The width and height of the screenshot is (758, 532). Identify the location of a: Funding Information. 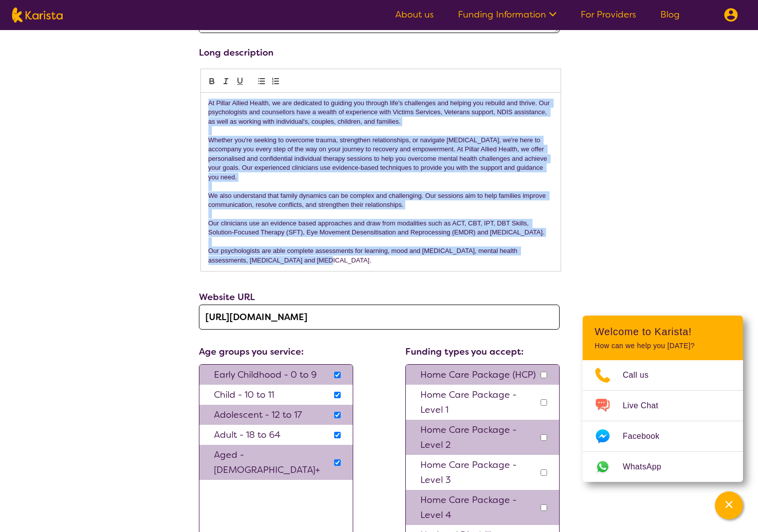
(507, 15).